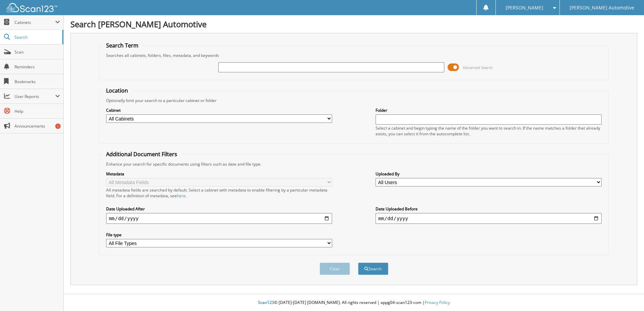 This screenshot has width=644, height=311. I want to click on div: Searches all cabinets, folders, files, metadata, and keywords, so click(354, 55).